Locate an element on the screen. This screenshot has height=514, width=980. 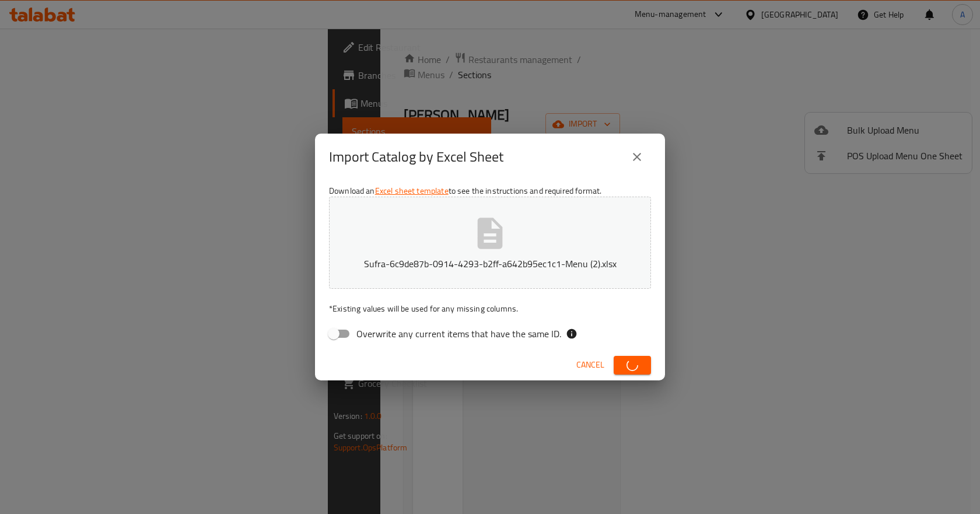
button: Sufra-6c9de87b-0914-4293-b2ff-a642b95ec1c1-Menu (2).xlsx is located at coordinates (490, 243).